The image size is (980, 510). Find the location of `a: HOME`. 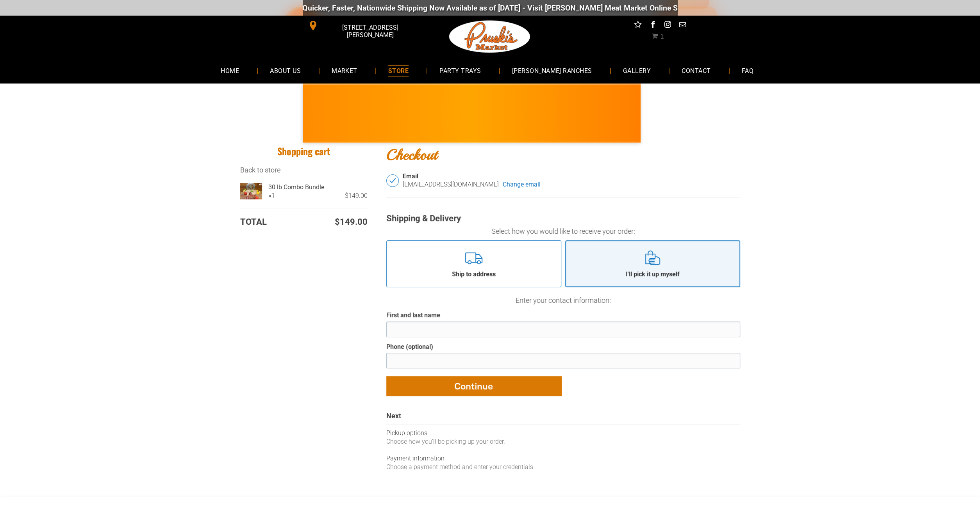

a: HOME is located at coordinates (230, 70).